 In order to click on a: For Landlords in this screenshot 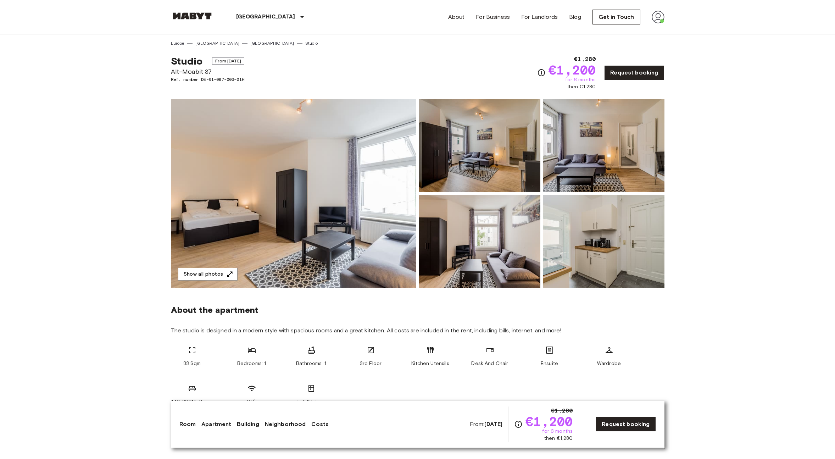, I will do `click(539, 17)`.